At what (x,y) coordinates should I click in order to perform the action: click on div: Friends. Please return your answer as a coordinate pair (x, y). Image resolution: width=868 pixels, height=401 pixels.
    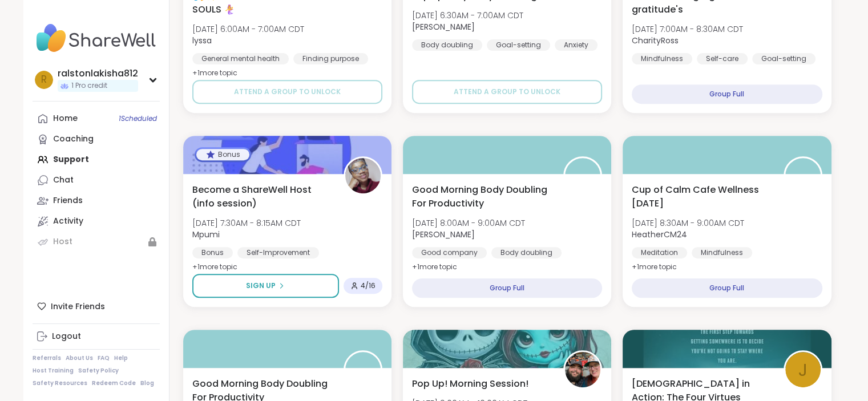
    Looking at the image, I should click on (68, 200).